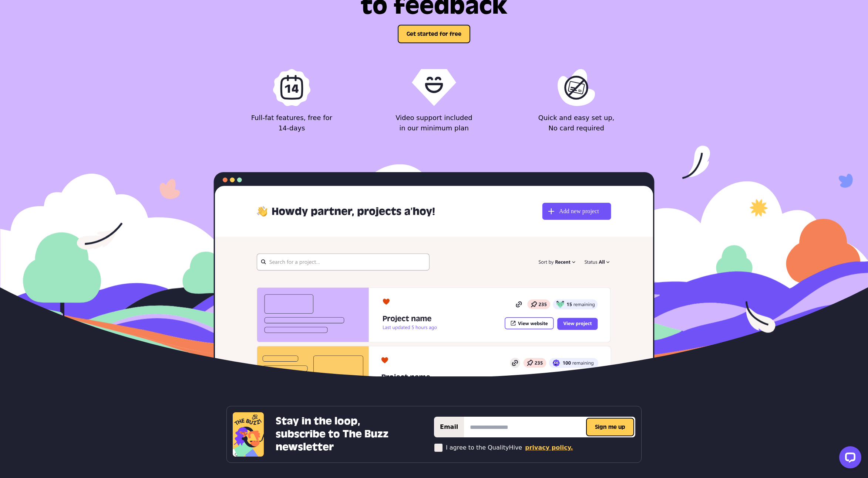  Describe the element at coordinates (17, 14) in the screenshot. I see `button: Open LiveChat chat widget` at that location.